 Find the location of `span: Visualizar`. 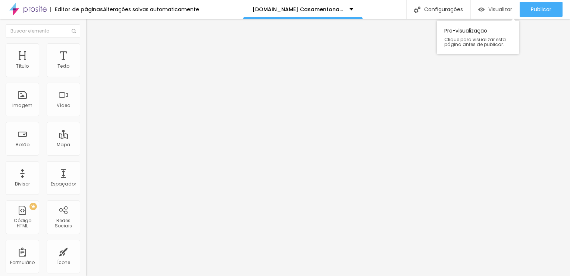

span: Visualizar is located at coordinates (501, 9).